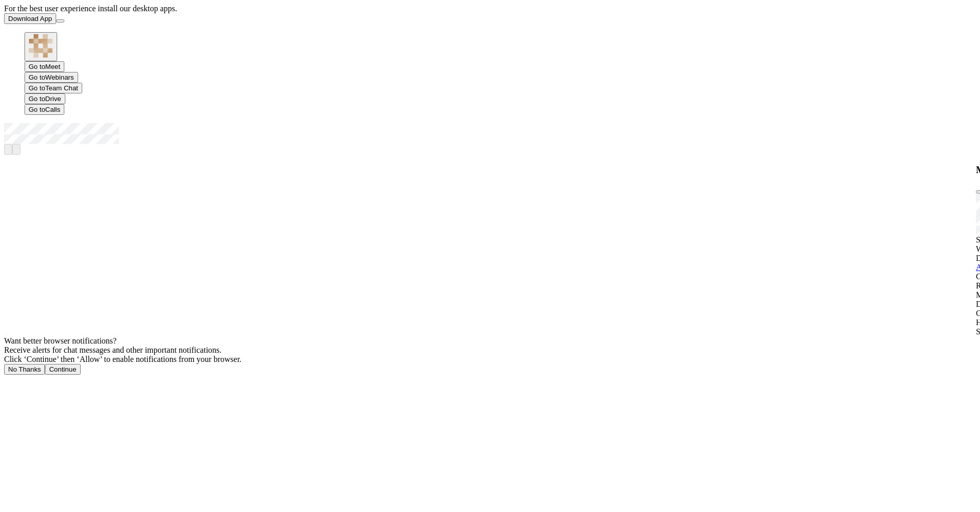 The image size is (980, 512). What do you see at coordinates (8, 149) in the screenshot?
I see `button: Mute` at bounding box center [8, 149].